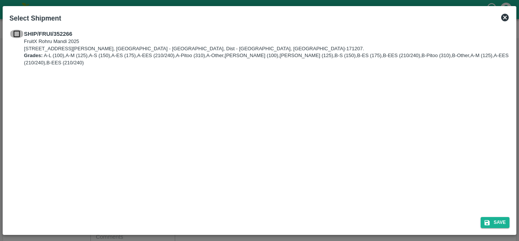  What do you see at coordinates (35, 18) in the screenshot?
I see `b: Select Shipment` at bounding box center [35, 18].